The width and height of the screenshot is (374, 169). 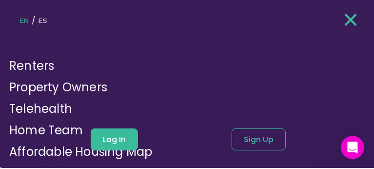 I want to click on a: Property Owners, so click(x=58, y=87).